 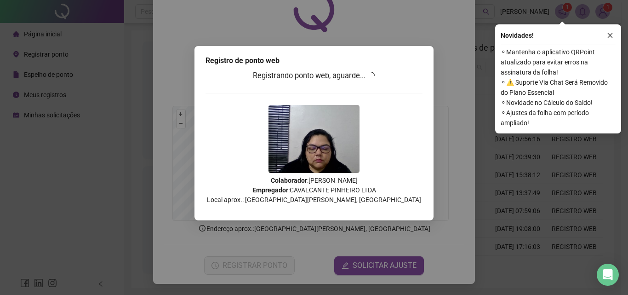 I want to click on span: ⚬ Ajustes da folha com período ampliado!, so click(x=558, y=118).